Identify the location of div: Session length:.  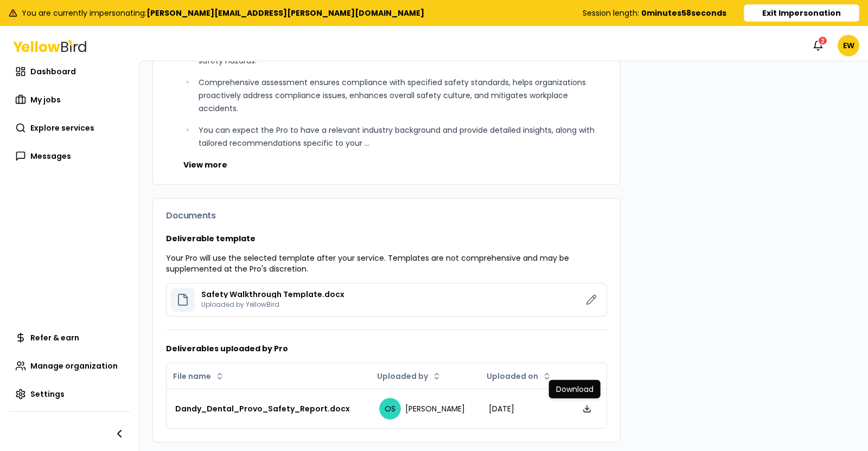
(654, 13).